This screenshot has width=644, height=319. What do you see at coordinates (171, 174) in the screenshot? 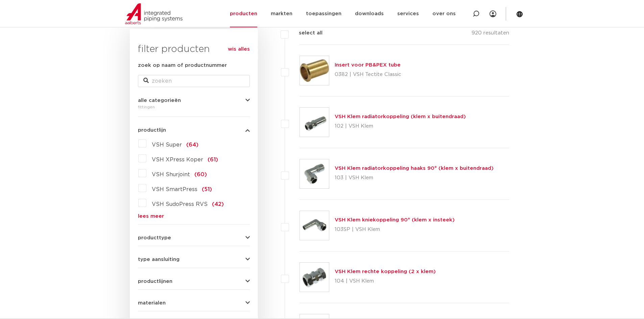
I see `span: VSH Shurjoint` at bounding box center [171, 174].